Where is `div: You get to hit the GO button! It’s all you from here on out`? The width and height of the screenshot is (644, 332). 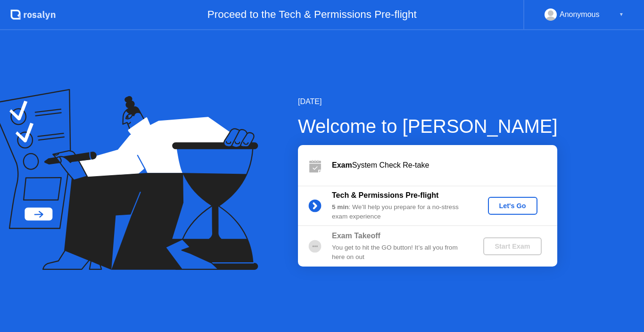
div: You get to hit the GO button! It’s all you from here on out is located at coordinates (399, 252).